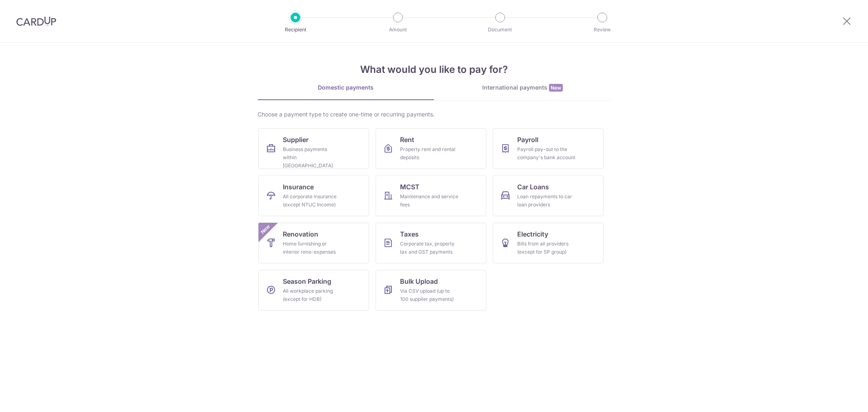 The image size is (868, 412). I want to click on span: Insurance, so click(298, 187).